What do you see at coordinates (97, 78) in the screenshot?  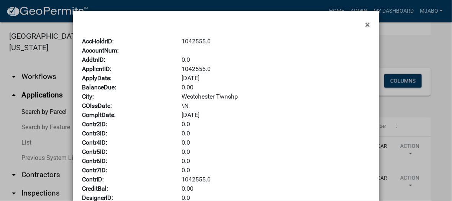 I see `b: ApplyDate:` at bounding box center [97, 78].